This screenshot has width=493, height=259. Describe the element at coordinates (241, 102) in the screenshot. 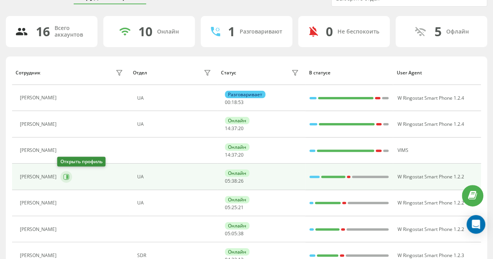

I see `span: 53` at that location.